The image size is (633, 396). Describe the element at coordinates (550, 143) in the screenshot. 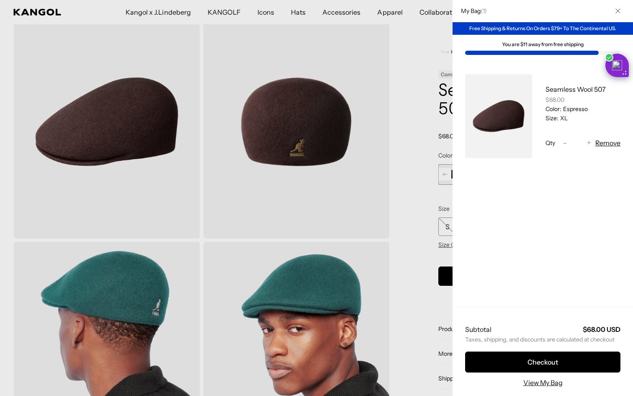

I see `span: Qty` at that location.